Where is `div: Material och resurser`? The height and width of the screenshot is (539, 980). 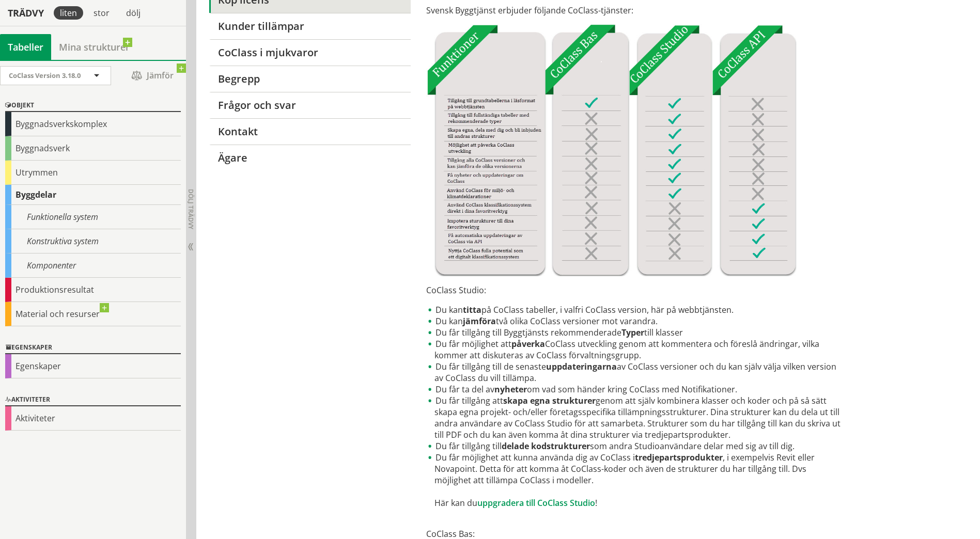
div: Material och resurser is located at coordinates (93, 314).